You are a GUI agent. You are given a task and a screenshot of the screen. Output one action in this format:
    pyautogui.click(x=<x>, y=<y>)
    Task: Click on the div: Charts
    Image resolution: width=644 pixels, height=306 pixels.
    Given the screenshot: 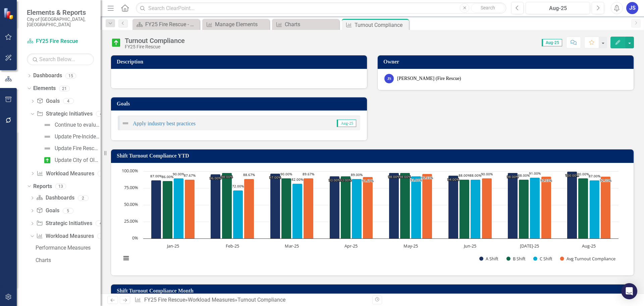 What is the action you would take?
    pyautogui.click(x=68, y=260)
    